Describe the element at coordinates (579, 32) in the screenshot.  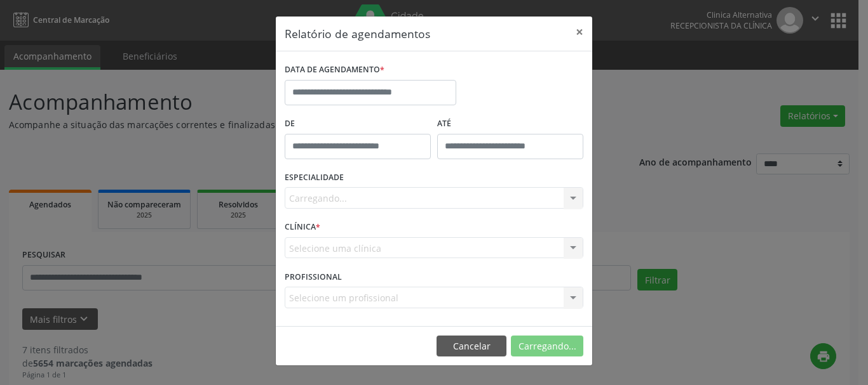
I see `button: Close` at that location.